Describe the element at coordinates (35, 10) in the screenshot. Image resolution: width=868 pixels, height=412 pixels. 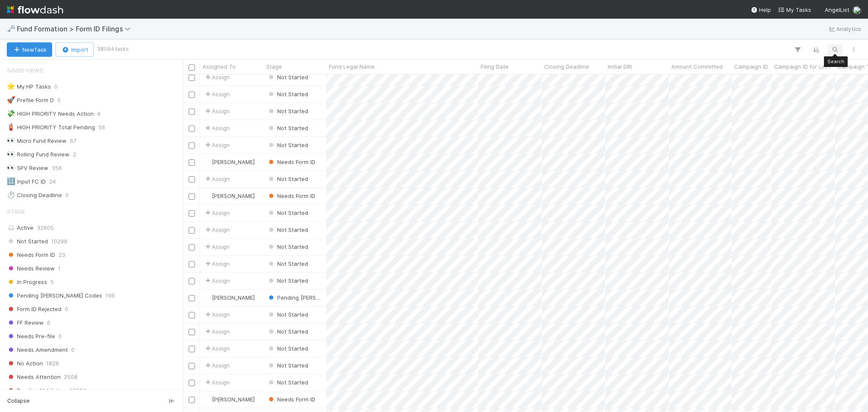
I see `img: logo-inverted-e16ddd16eac7371096b0.svg` at that location.